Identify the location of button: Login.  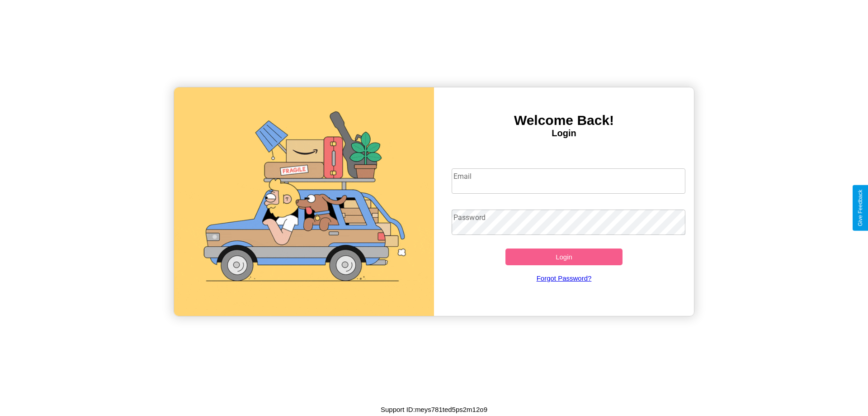
(564, 256).